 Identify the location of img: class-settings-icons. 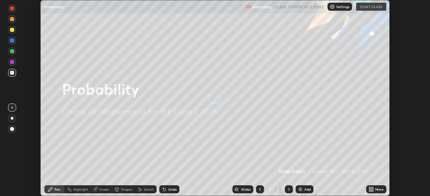
(332, 7).